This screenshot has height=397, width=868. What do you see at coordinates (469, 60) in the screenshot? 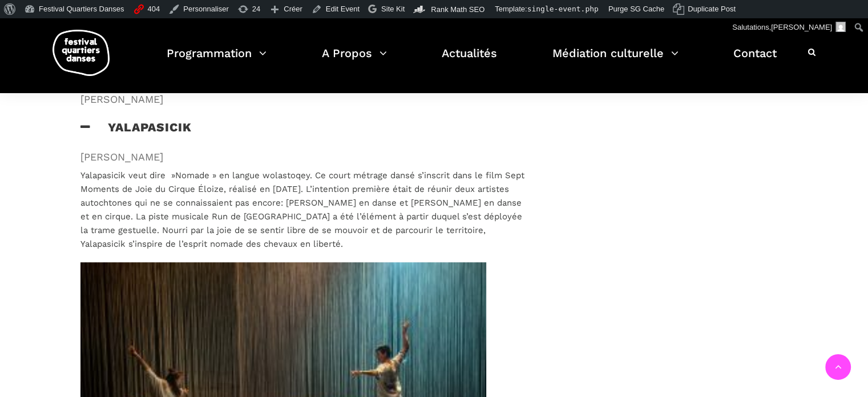
I see `a: Actualités` at bounding box center [469, 60].